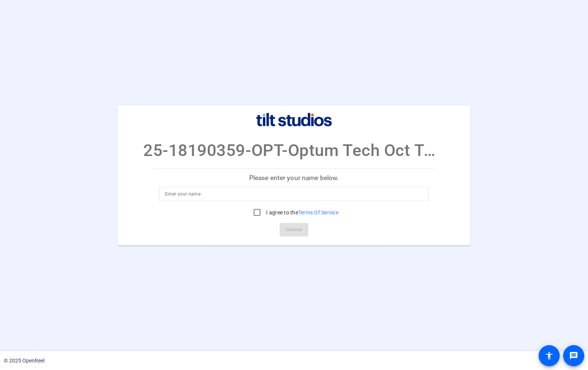 The height and width of the screenshot is (370, 588). I want to click on p: Please enter your name below., so click(294, 178).